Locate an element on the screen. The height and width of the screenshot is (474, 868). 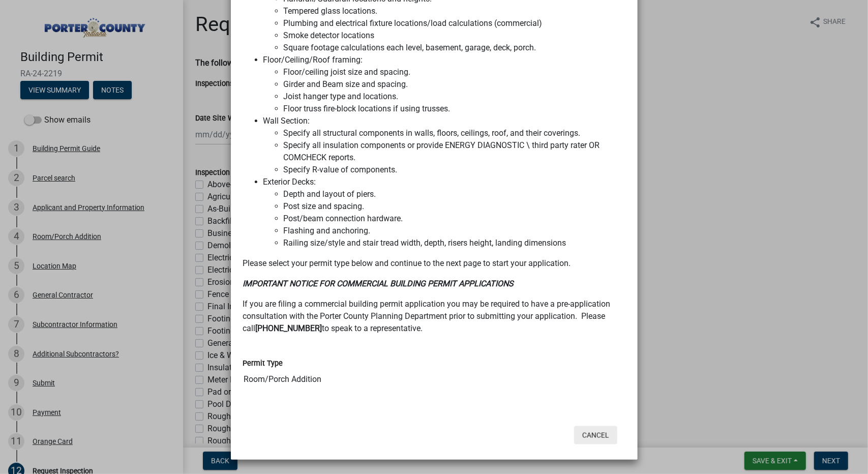
li: Floor/ceiling joist size and spacing. is located at coordinates (454, 72).